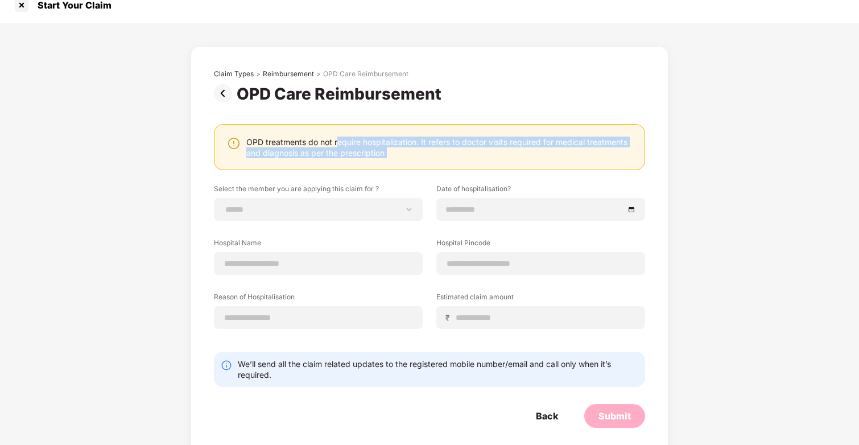  Describe the element at coordinates (547, 416) in the screenshot. I see `div: Back` at that location.